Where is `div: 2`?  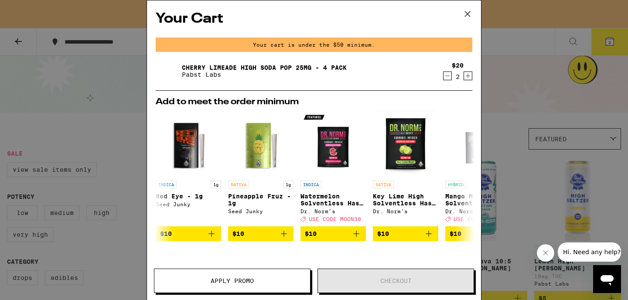
div: 2 is located at coordinates (458, 77).